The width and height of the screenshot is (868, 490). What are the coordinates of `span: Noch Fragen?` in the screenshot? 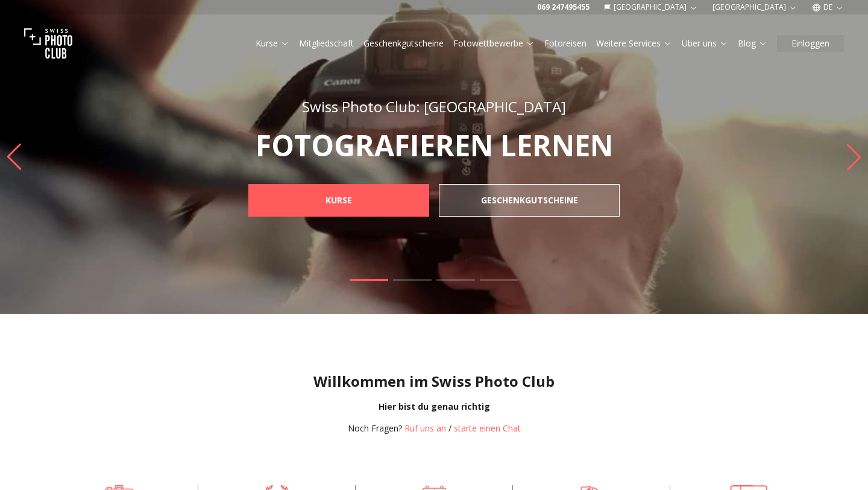 It's located at (375, 428).